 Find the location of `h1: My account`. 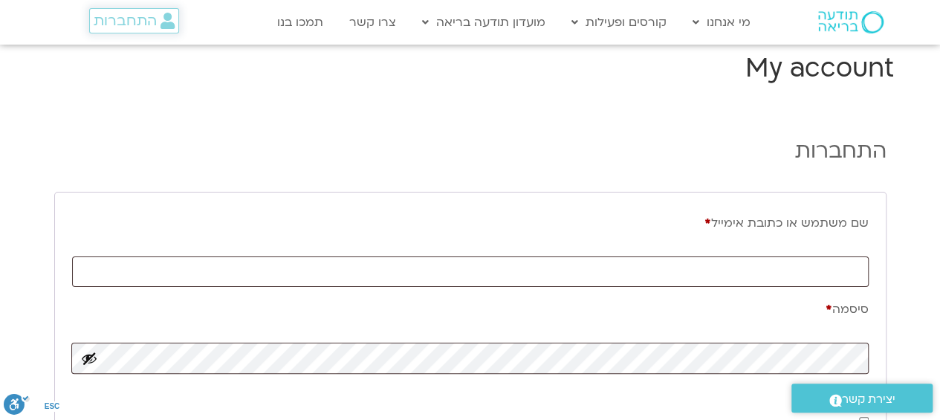

h1: My account is located at coordinates (471, 68).